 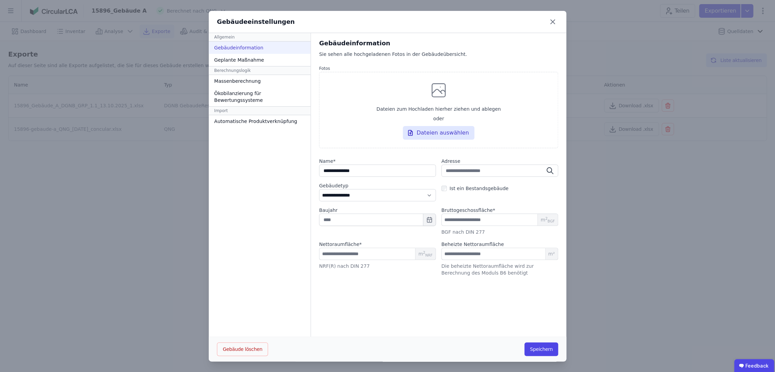 What do you see at coordinates (438, 109) in the screenshot?
I see `span: Dateien zum Hochladen hierher ziehen und ablegen` at bounding box center [438, 109].